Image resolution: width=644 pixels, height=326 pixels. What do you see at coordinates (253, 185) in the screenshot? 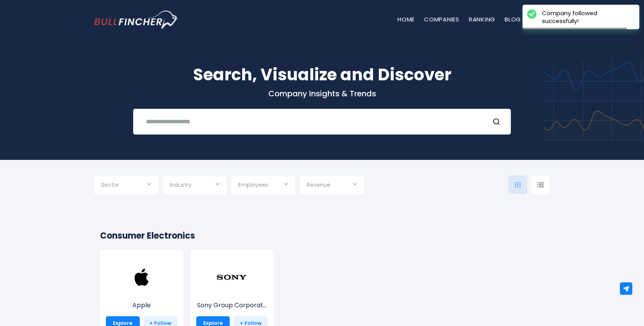
I see `span: Employees` at bounding box center [253, 185].